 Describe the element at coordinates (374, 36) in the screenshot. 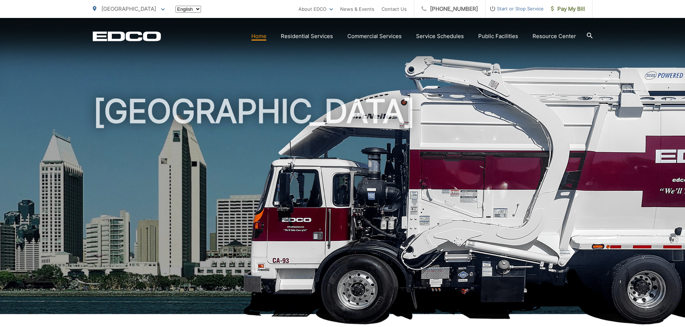

I see `a: Commercial Services` at that location.